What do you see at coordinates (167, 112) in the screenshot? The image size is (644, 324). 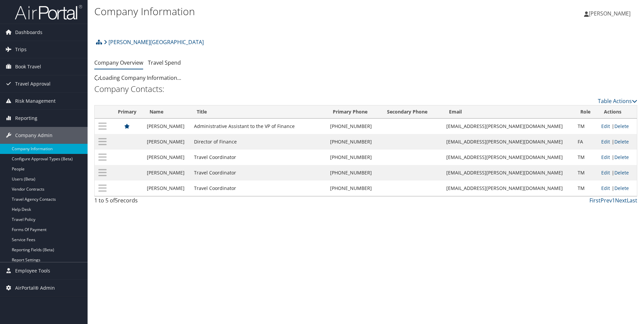 I see `th: Name` at bounding box center [167, 112].